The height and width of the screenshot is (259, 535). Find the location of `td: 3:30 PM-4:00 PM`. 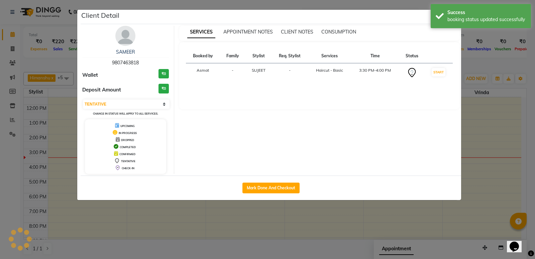

td: 3:30 PM-4:00 PM is located at coordinates (375, 73).